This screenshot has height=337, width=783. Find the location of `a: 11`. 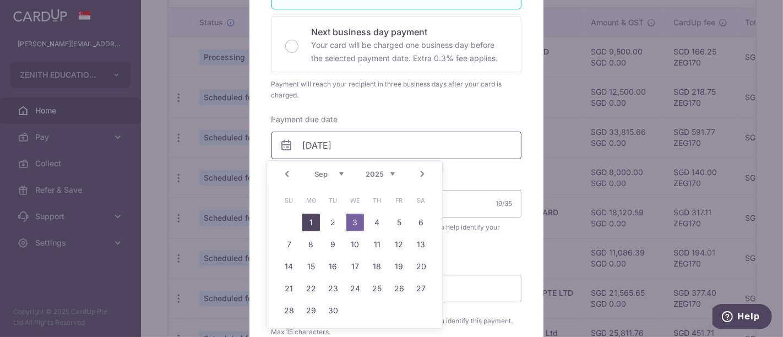

a: 11 is located at coordinates (377, 244).